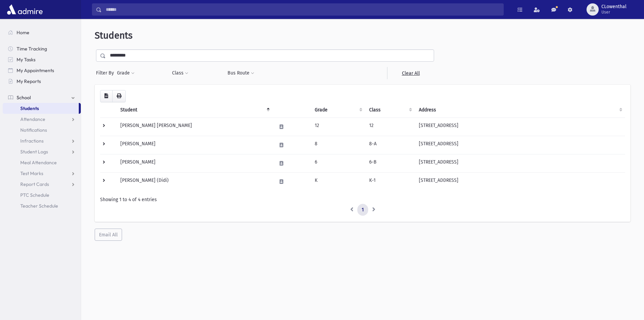  What do you see at coordinates (390, 181) in the screenshot?
I see `td: K-1` at bounding box center [390, 181].